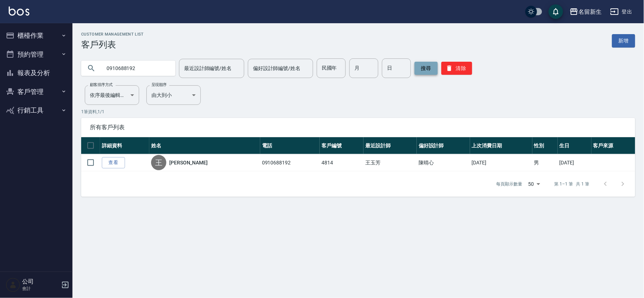 The width and height of the screenshot is (644, 298). Describe the element at coordinates (443, 145) in the screenshot. I see `th: 偏好設計師` at that location.